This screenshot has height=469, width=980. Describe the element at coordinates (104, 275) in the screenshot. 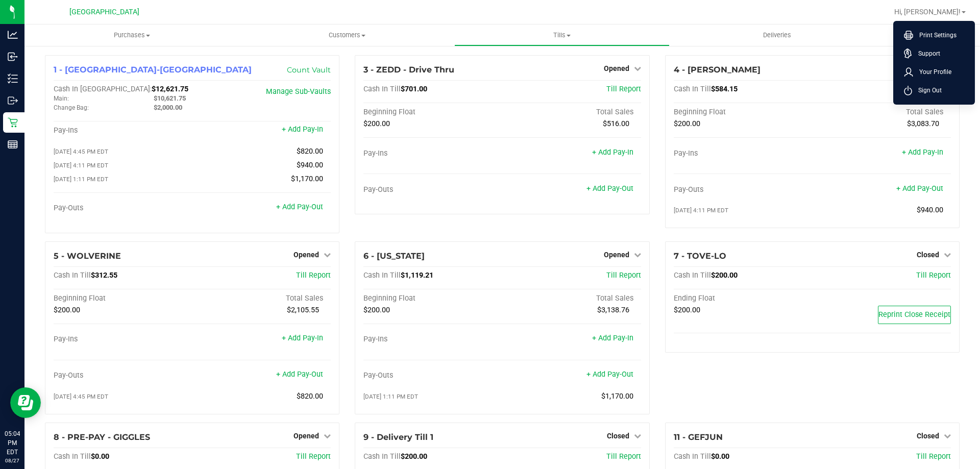

I see `span: $312.55` at that location.